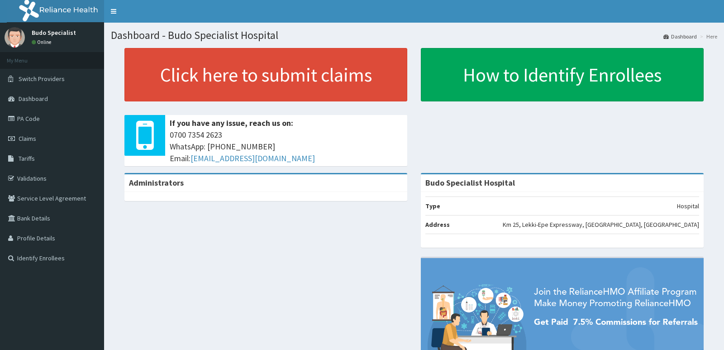 The height and width of the screenshot is (350, 724). I want to click on span: Tariffs, so click(27, 158).